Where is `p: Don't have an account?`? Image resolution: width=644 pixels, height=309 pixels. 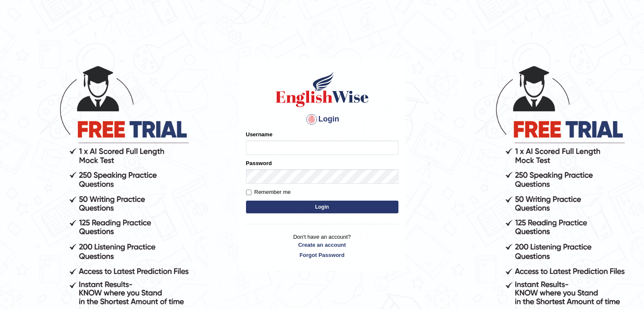 p: Don't have an account? is located at coordinates (322, 246).